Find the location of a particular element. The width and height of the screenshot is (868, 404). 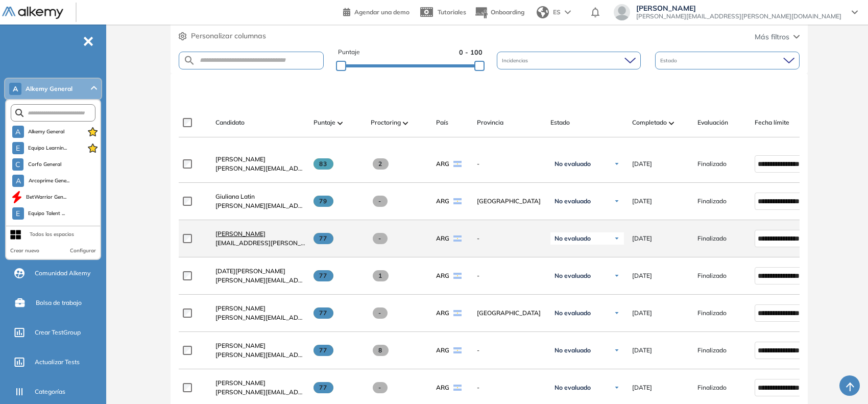

span: Bolsa de trabajo is located at coordinates (59, 303).